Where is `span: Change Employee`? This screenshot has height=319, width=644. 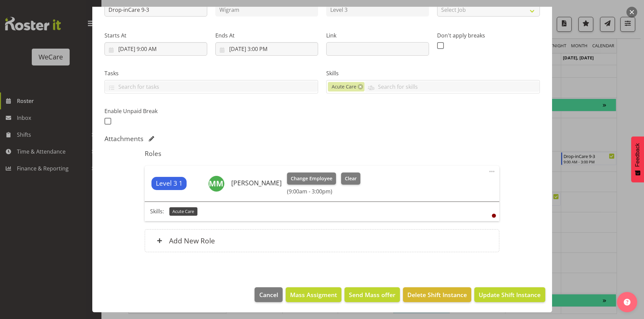 span: Change Employee is located at coordinates (311, 179).